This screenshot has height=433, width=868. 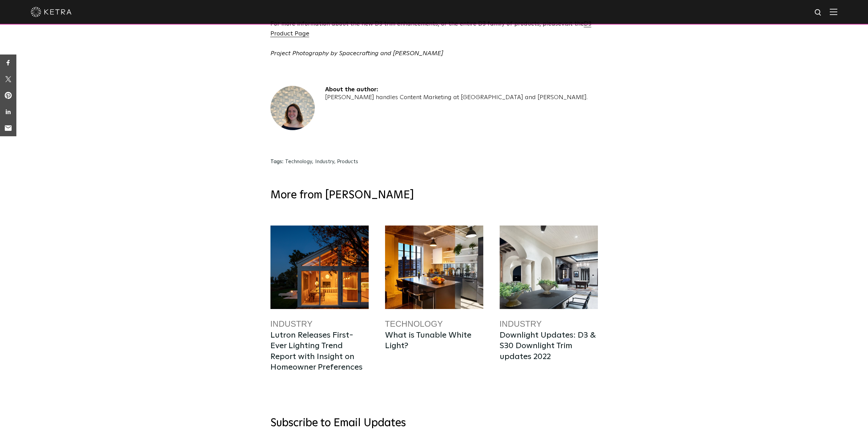 I want to click on h3: Subscribe to Email Updates, so click(x=434, y=424).